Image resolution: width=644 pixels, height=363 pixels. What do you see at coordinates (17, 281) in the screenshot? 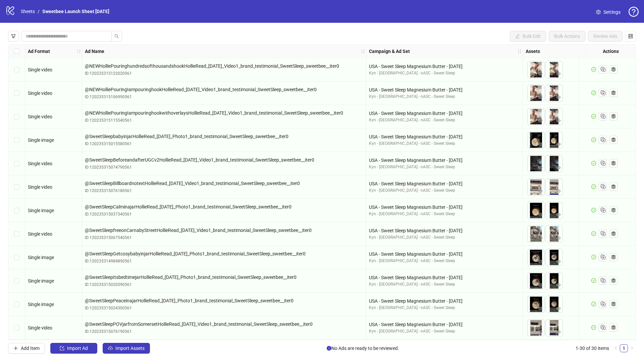
I see `div: Select row 10` at bounding box center [17, 281].